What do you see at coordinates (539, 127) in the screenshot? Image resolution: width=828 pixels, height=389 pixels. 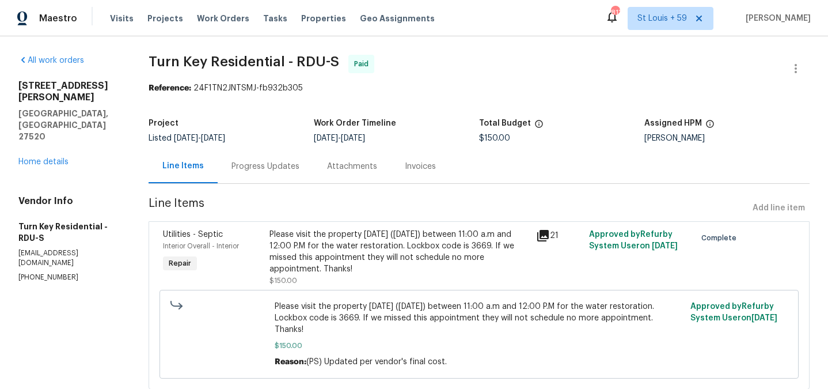 I see `span: The total cost of line items that have been proposed by Opendoor. This sum includes line items th...` at bounding box center [539, 127].